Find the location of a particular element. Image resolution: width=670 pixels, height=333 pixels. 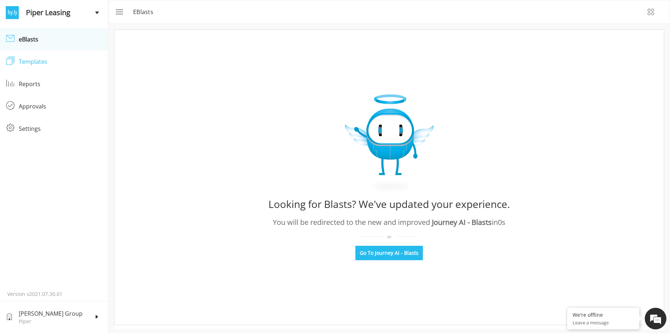

img: logo is located at coordinates (12, 13).